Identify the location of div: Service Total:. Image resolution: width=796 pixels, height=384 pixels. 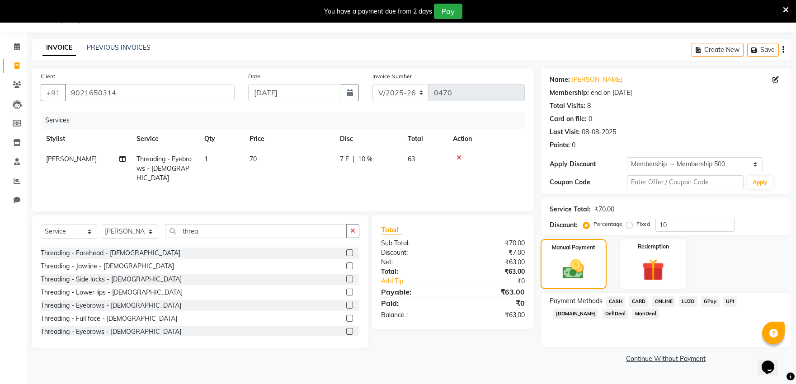
(570, 209).